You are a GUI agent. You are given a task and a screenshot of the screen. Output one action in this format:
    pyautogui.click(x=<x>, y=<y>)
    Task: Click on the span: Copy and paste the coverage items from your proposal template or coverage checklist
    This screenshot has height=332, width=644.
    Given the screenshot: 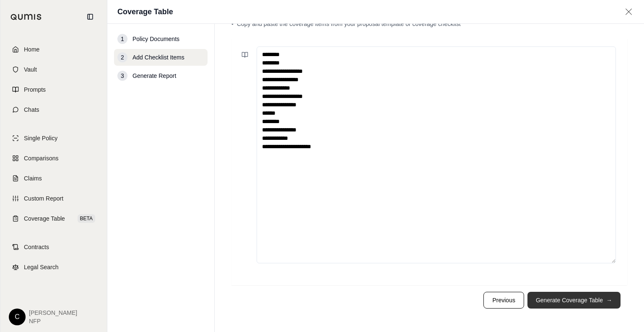 What is the action you would take?
    pyautogui.click(x=349, y=24)
    